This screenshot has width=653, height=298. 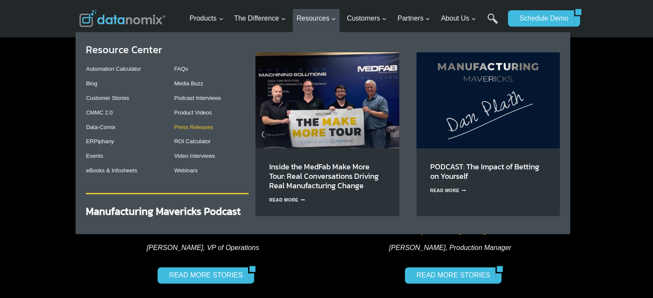 I want to click on a: Podcast Interviews, so click(x=197, y=98).